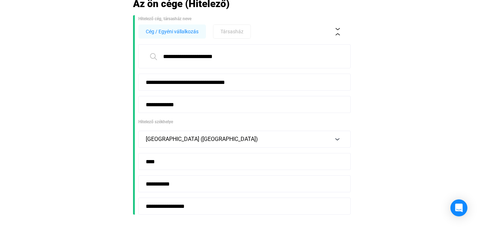  Describe the element at coordinates (172, 31) in the screenshot. I see `span: Cég / Egyéni vállalkozás` at that location.